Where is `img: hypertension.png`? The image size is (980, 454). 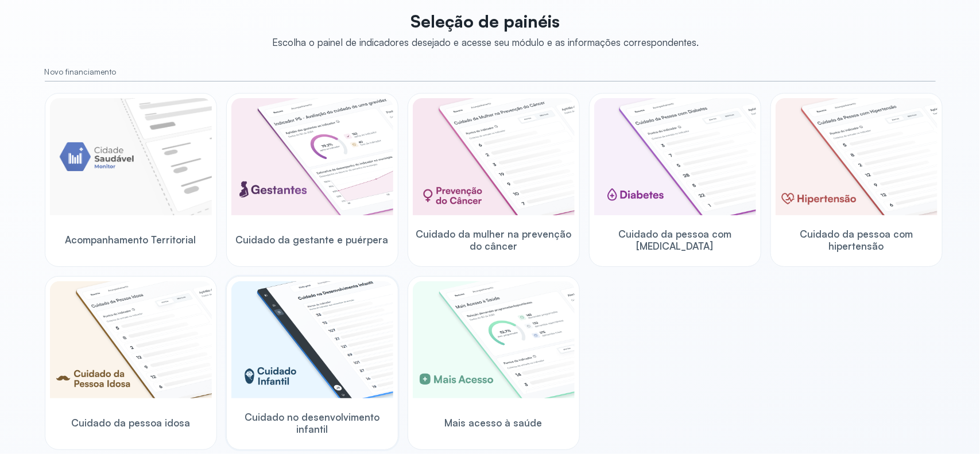 img: hypertension.png is located at coordinates (857, 157).